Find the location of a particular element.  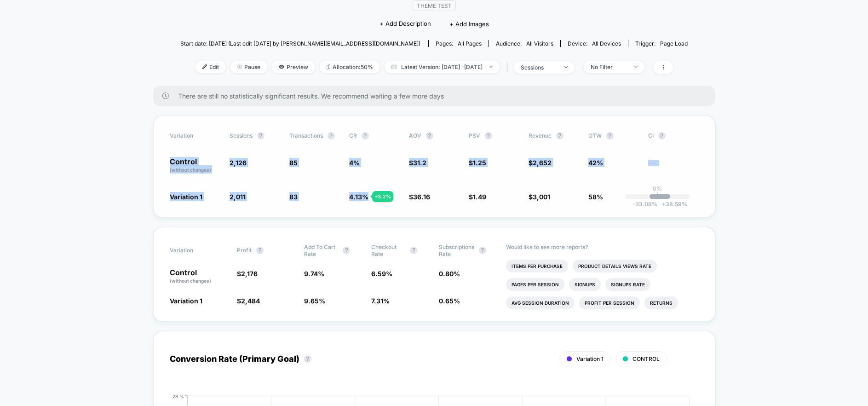

li: Returns is located at coordinates (661, 303).